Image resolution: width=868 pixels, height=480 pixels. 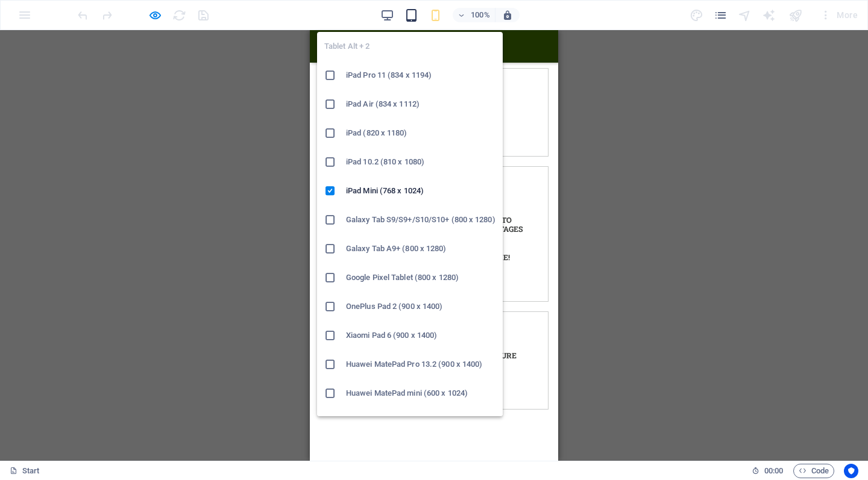 I want to click on span: Code, so click(x=814, y=471).